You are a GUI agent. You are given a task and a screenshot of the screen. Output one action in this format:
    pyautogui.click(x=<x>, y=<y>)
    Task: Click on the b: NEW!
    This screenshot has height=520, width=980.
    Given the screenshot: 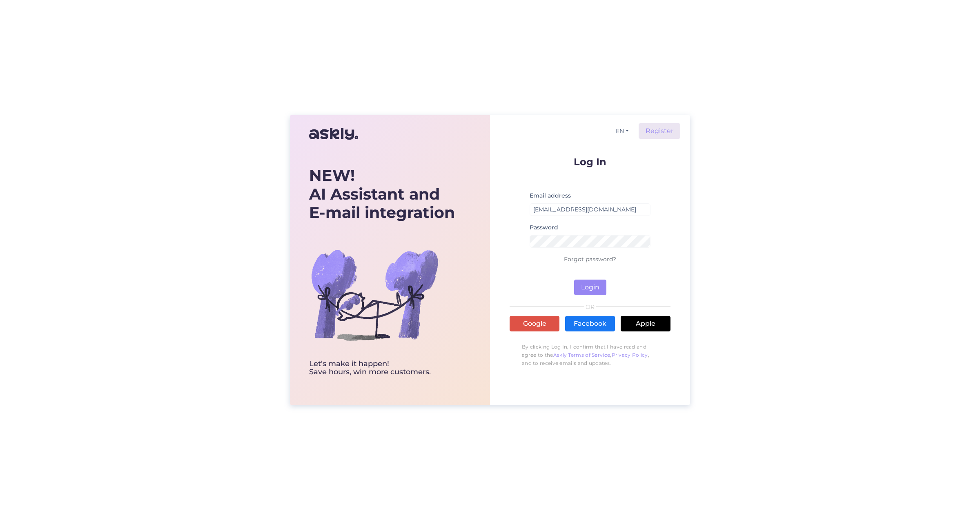 What is the action you would take?
    pyautogui.click(x=332, y=175)
    